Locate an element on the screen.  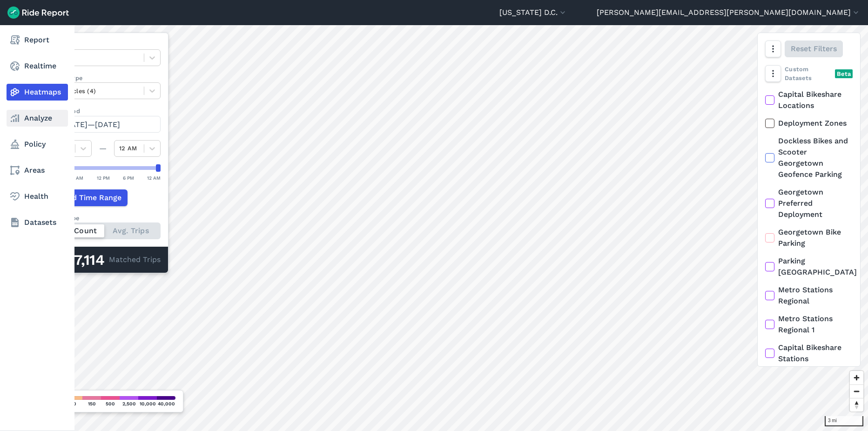
canvas: Map is located at coordinates (448, 228).